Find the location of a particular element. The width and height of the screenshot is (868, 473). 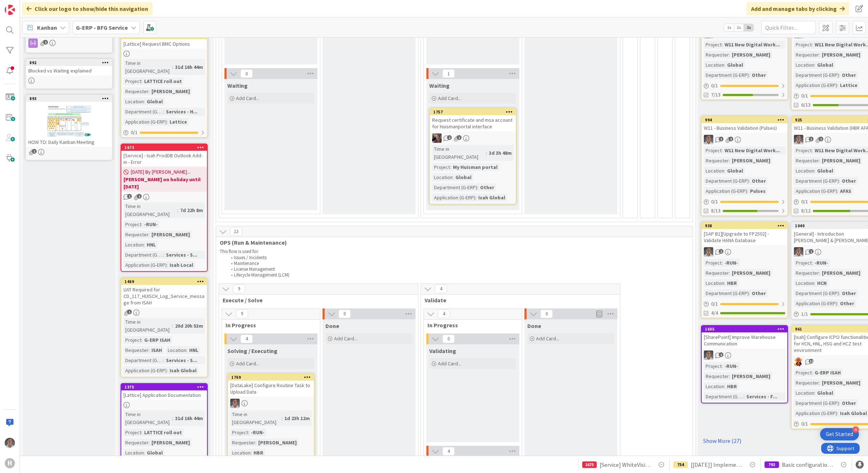

div: ISAH is located at coordinates (156, 350).